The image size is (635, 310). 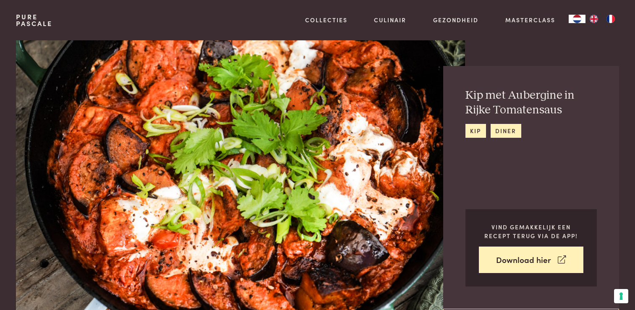 What do you see at coordinates (456, 20) in the screenshot?
I see `a: Gezondheid` at bounding box center [456, 20].